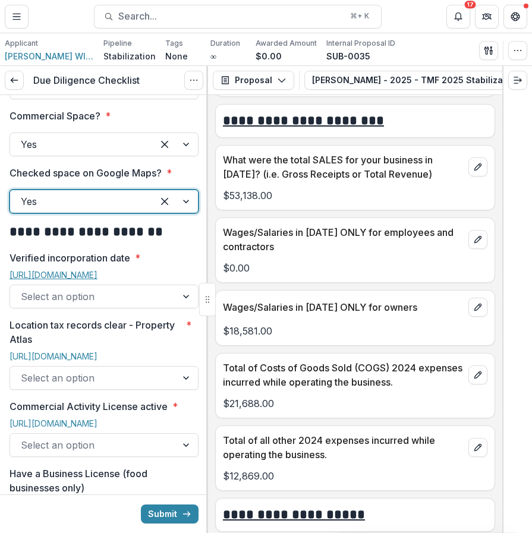 This screenshot has height=533, width=532. Describe the element at coordinates (174, 43) in the screenshot. I see `p: Tags` at that location.